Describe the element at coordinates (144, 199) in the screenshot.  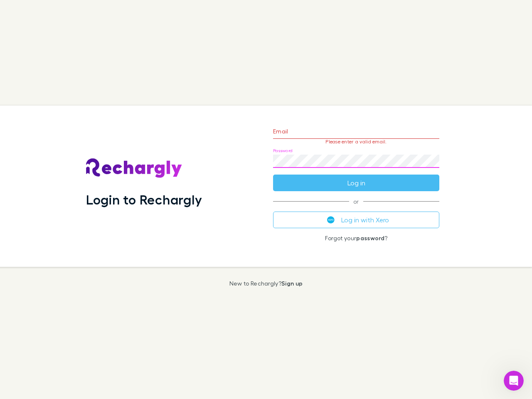
I see `h1: Login to Rechargly` at that location.